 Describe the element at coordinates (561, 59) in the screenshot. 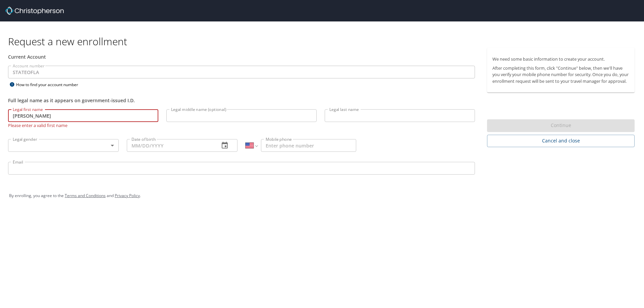

I see `p: We need some basic information to create your account.` at that location.